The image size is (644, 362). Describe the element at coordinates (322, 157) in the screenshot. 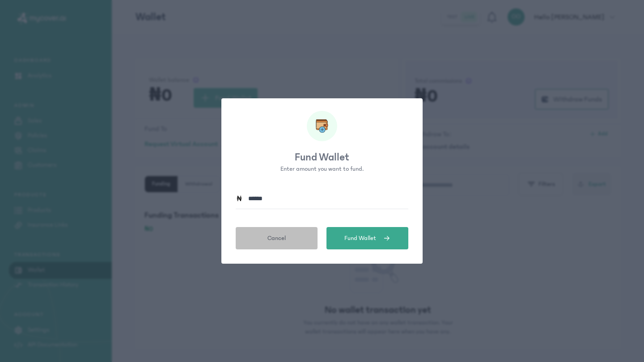

I see `p: Fund Wallet` at that location.